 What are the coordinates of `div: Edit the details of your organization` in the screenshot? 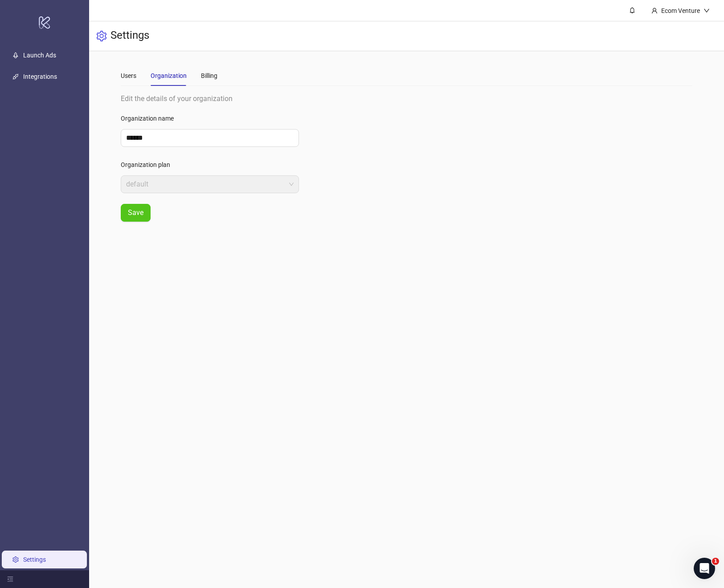 It's located at (406, 99).